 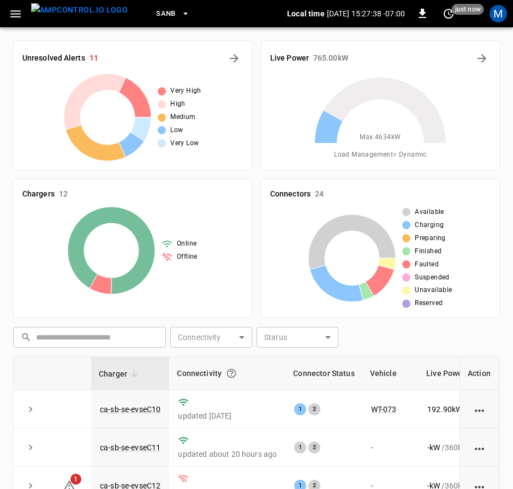 I want to click on span: Unavailable, so click(x=433, y=290).